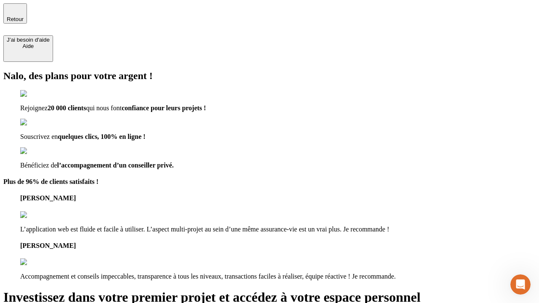 This screenshot has width=539, height=303. Describe the element at coordinates (67, 108) in the screenshot. I see `span: 20 000 clients` at that location.